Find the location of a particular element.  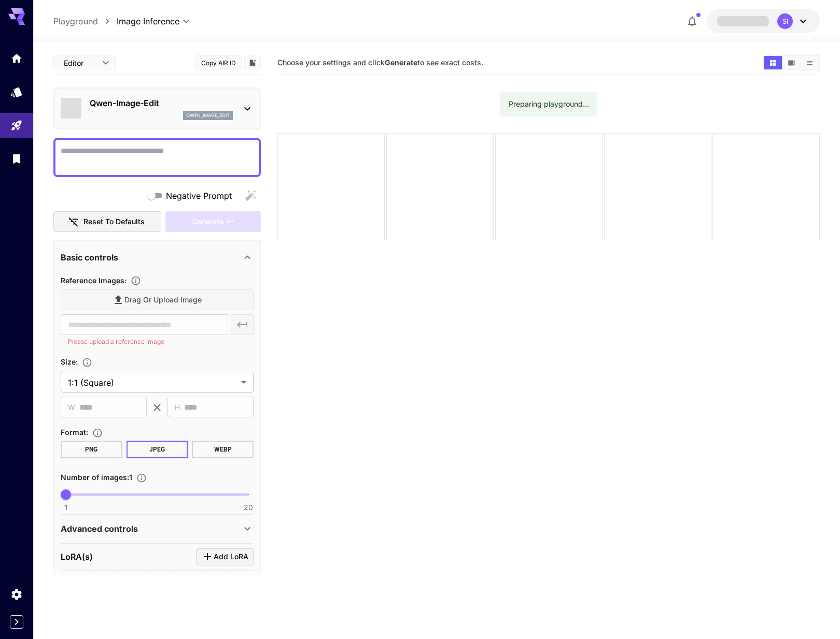

nav: breadcrumb is located at coordinates (85, 21).